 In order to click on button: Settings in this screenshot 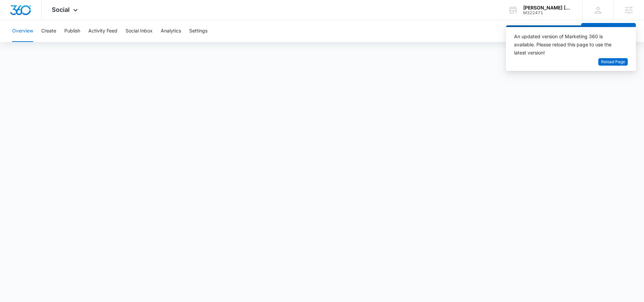, I will do `click(198, 31)`.